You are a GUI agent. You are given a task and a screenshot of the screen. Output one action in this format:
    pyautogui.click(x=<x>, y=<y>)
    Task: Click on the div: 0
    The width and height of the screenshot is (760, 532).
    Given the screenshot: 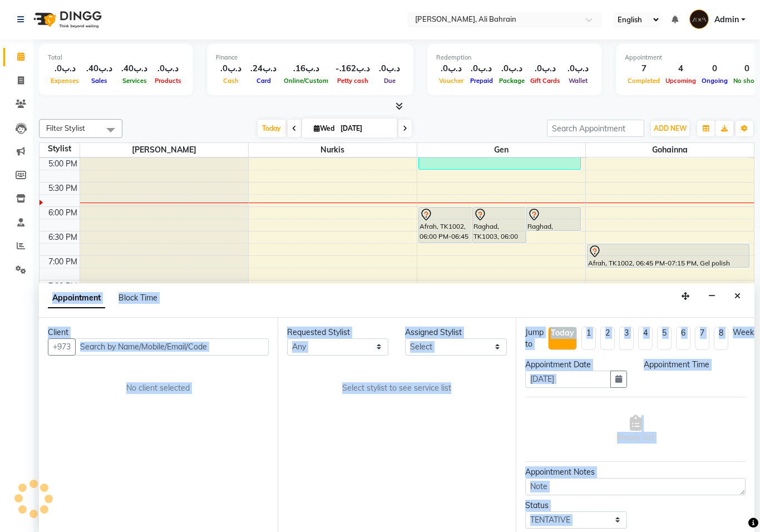 What is the action you would take?
    pyautogui.click(x=715, y=68)
    